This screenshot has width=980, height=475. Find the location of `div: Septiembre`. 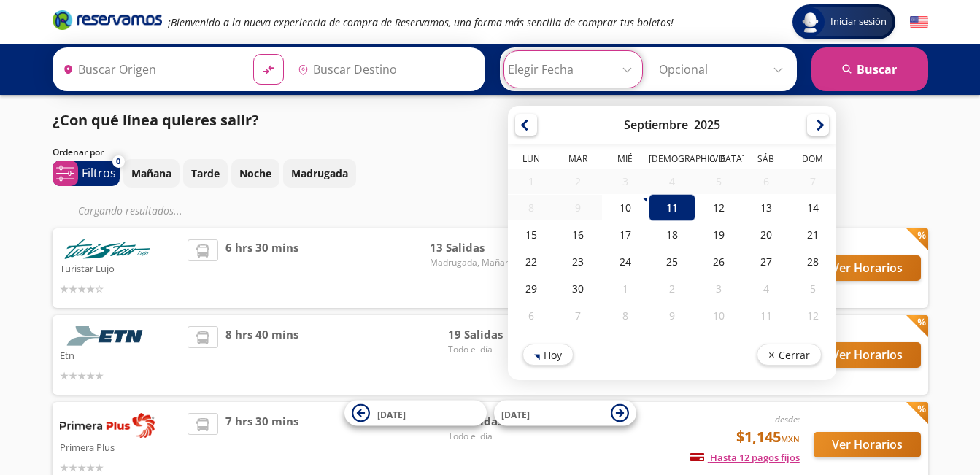

div: Septiembre is located at coordinates (657, 125).